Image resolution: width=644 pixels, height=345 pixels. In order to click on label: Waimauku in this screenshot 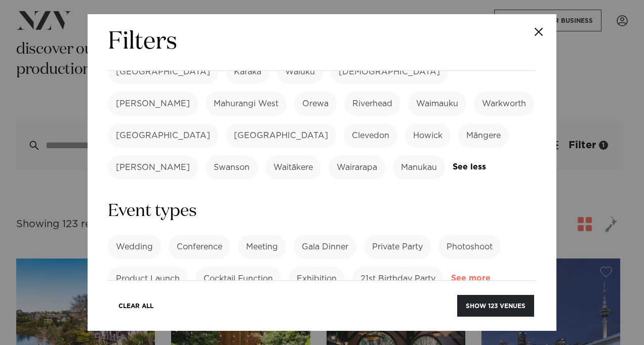, I will do `click(437, 104)`.